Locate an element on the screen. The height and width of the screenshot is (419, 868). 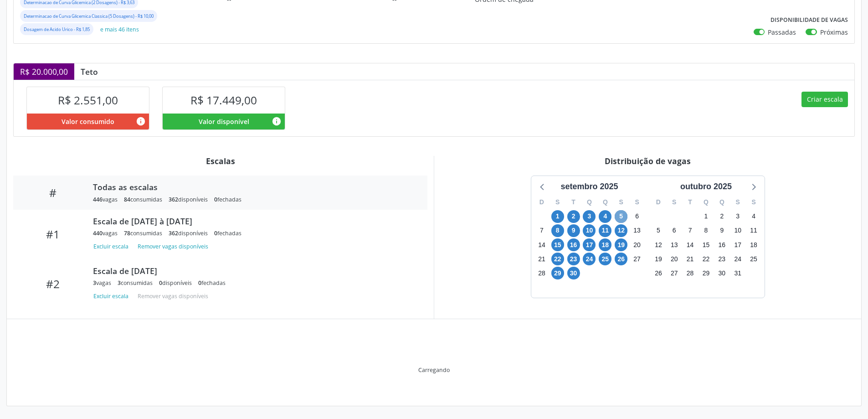
button: Excluir escala is located at coordinates (113, 246).